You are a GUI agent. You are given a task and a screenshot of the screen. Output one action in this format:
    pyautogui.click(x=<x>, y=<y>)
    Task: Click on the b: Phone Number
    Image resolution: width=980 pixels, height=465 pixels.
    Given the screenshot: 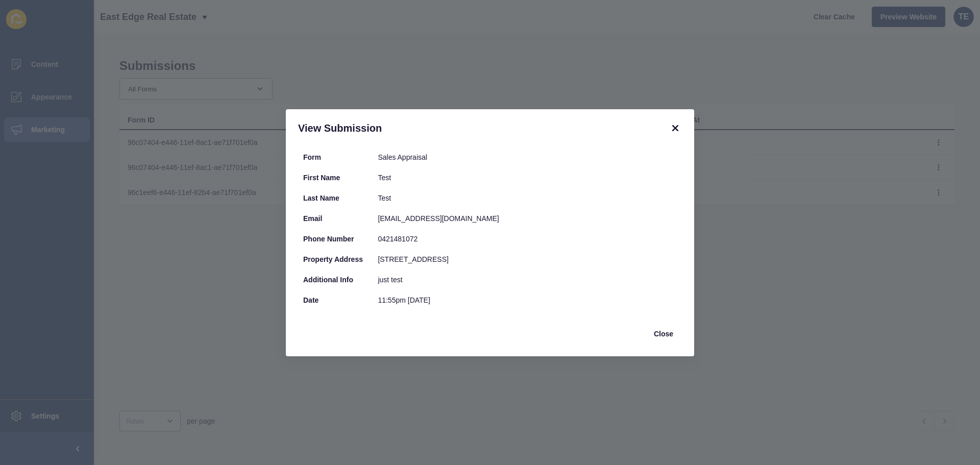 What is the action you would take?
    pyautogui.click(x=329, y=239)
    